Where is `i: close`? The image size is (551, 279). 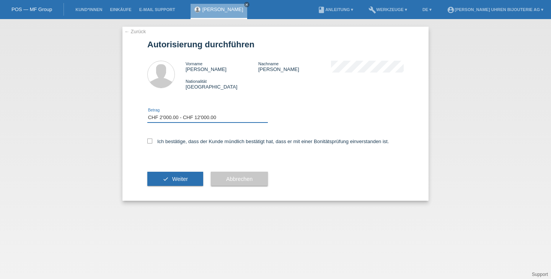 i: close is located at coordinates (247, 5).